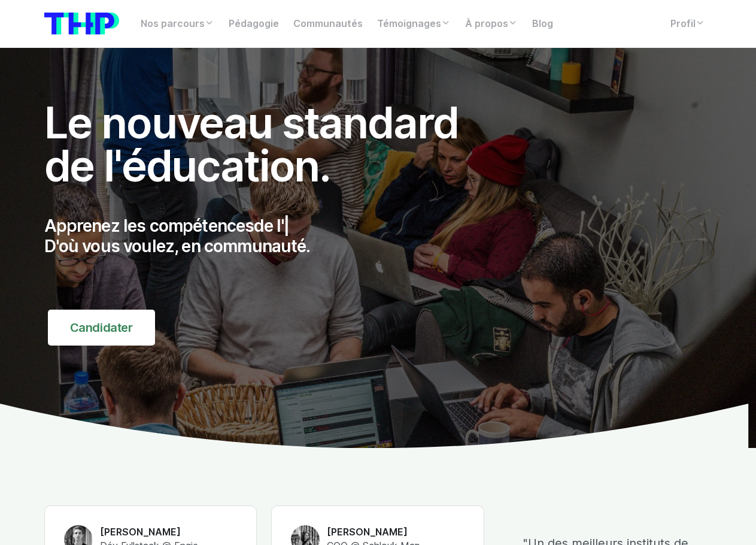 The height and width of the screenshot is (545, 756). What do you see at coordinates (265, 144) in the screenshot?
I see `h1: Le nouveau standard de l'éducation.` at bounding box center [265, 144].